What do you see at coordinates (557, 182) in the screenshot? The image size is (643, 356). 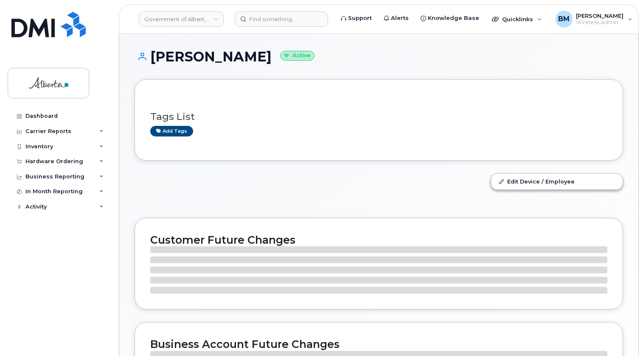 I see `a: Edit Device / Employee` at bounding box center [557, 182].